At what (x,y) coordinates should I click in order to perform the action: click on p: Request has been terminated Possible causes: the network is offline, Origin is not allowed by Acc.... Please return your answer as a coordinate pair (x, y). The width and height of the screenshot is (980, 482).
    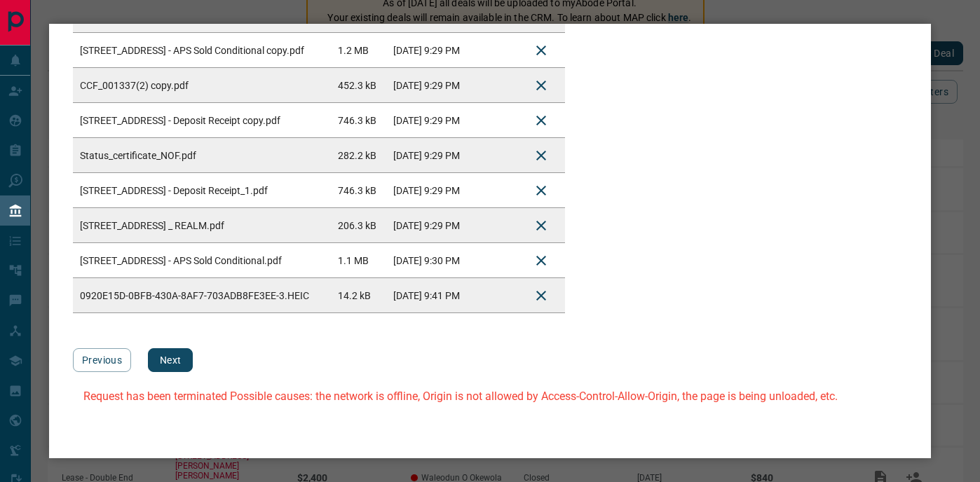
    Looking at the image, I should click on (461, 396).